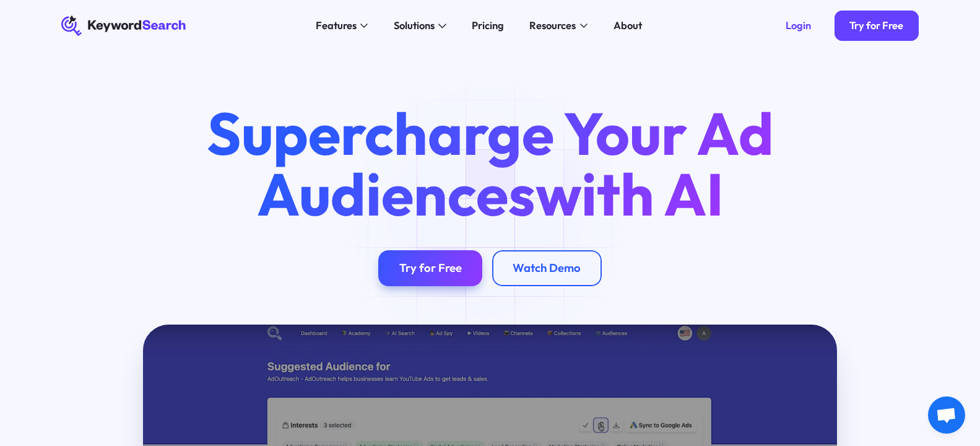  Describe the element at coordinates (628, 25) in the screenshot. I see `div: About` at that location.